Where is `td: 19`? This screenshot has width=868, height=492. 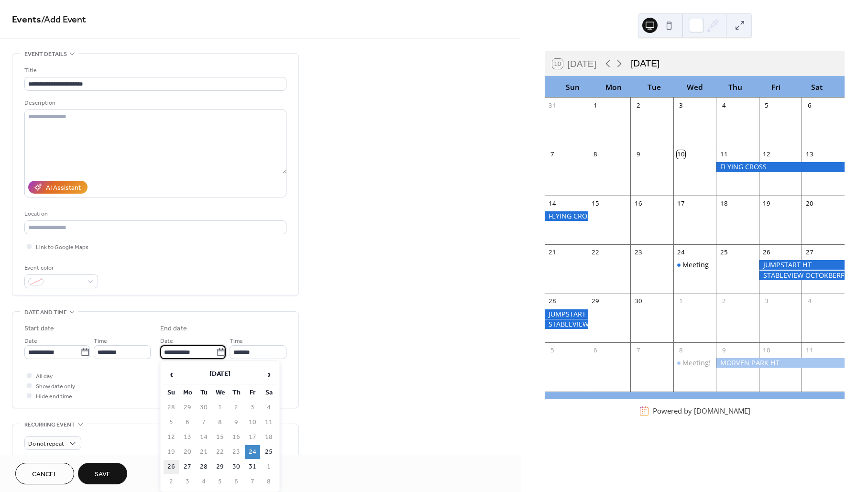
td: 19 is located at coordinates (171, 452).